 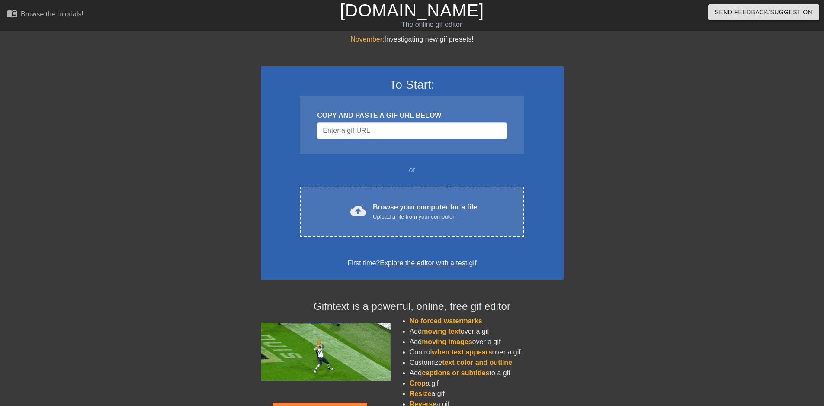 I want to click on div: First time?, so click(x=412, y=263).